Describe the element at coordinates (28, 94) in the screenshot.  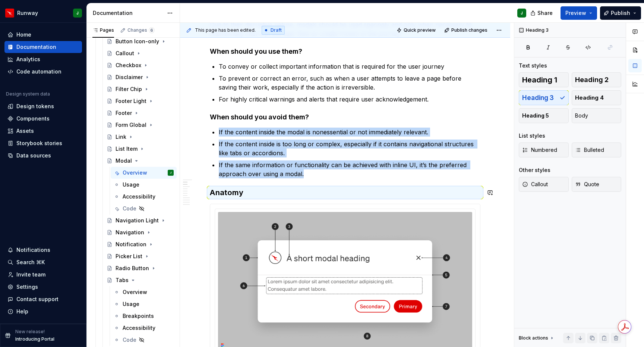
I see `div: Design system data` at that location.